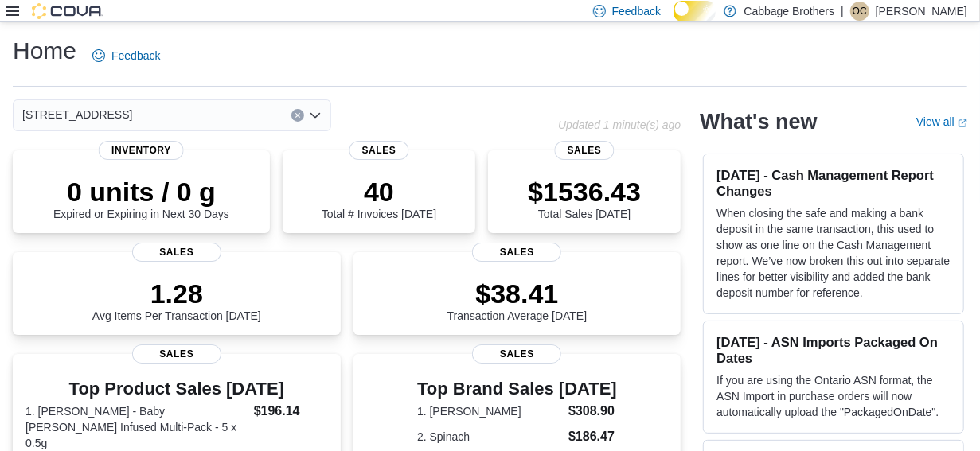  Describe the element at coordinates (67, 11) in the screenshot. I see `img: Cova` at that location.